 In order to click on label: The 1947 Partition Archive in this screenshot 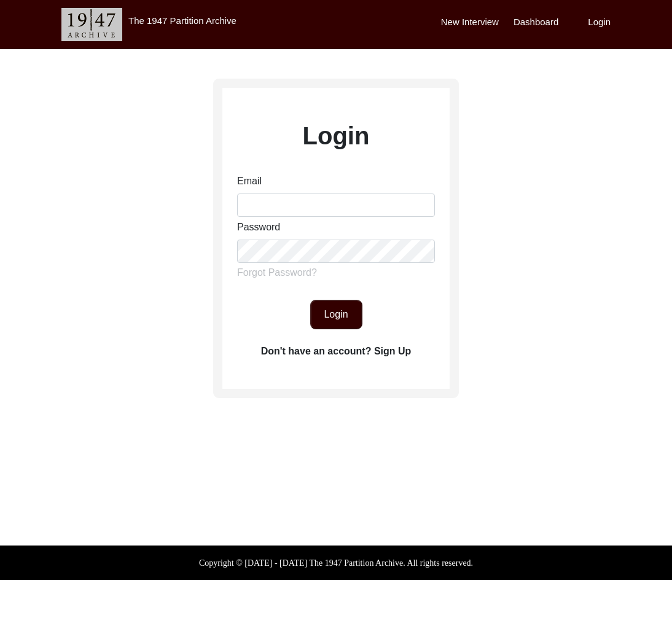, I will do `click(183, 20)`.